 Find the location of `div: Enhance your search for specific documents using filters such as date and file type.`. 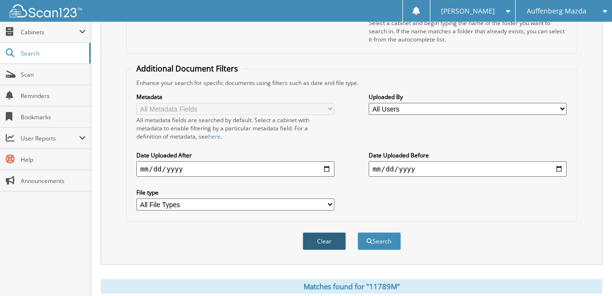

div: Enhance your search for specific documents using filters such as date and file type. is located at coordinates (352, 82).